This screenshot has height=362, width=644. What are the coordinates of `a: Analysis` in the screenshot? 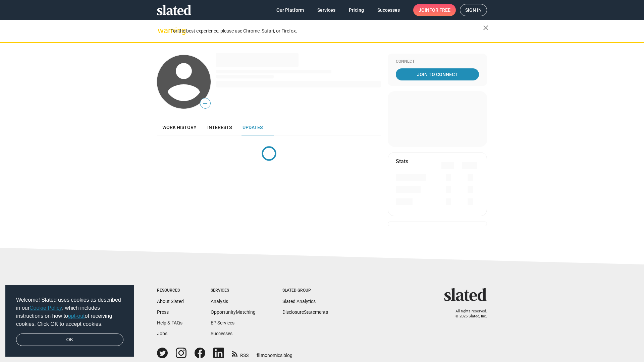 It's located at (219, 302).